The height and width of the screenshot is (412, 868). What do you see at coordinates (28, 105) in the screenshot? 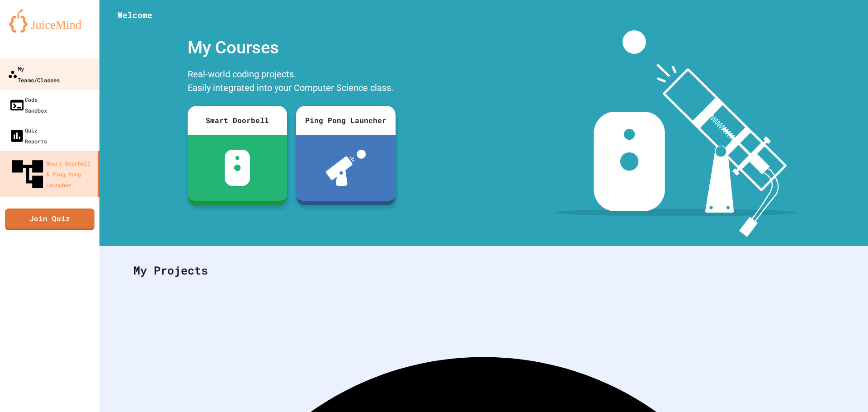
I see `div: Code Sandbox` at bounding box center [28, 105].